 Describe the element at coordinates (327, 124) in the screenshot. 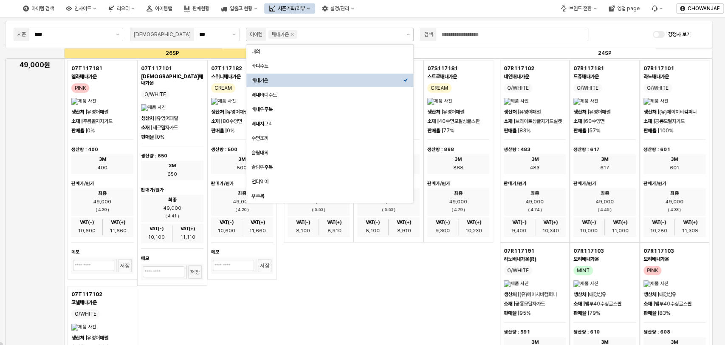

I see `div: 배내저고리` at that location.